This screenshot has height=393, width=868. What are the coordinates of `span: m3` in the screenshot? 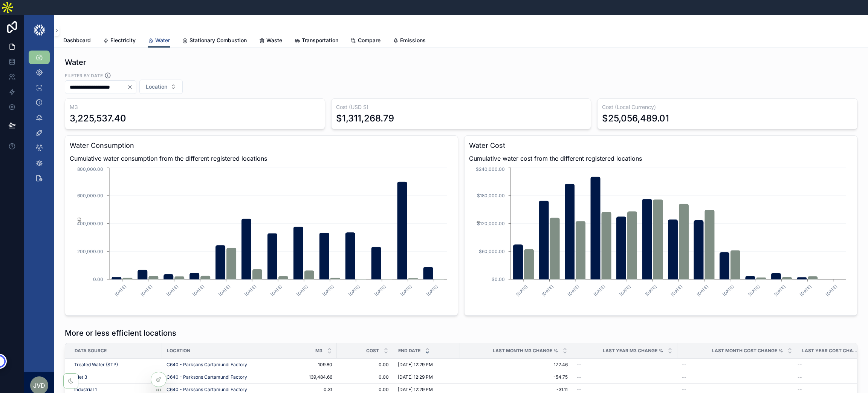 It's located at (318, 351).